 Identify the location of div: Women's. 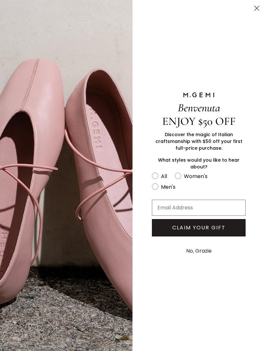
(195, 176).